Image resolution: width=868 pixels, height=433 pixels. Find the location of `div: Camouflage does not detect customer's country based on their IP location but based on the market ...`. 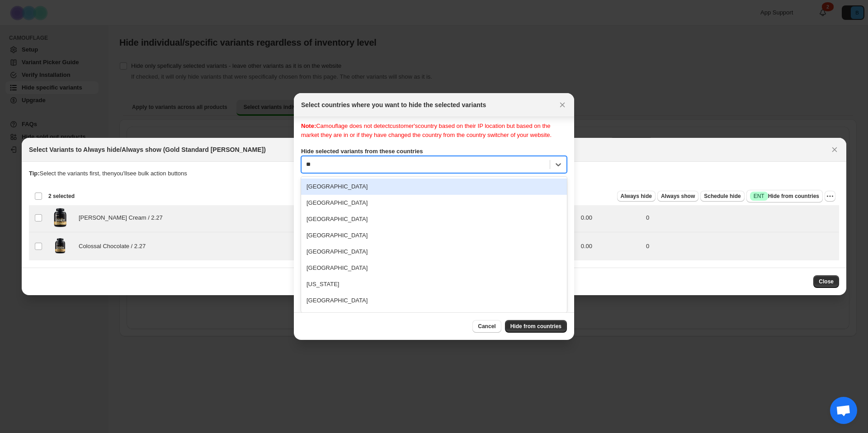

div: Camouflage does not detect customer's country based on their IP location but based on the market ... is located at coordinates (434, 131).